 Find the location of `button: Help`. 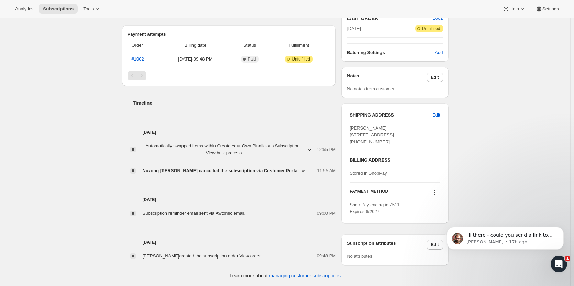

button: Help is located at coordinates (514, 9).